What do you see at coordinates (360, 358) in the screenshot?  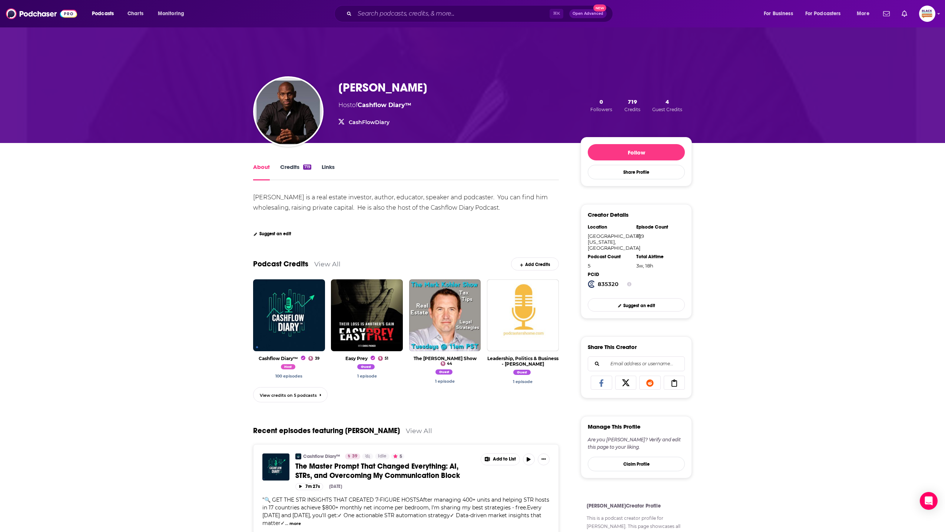 I see `span: Easy Prey` at bounding box center [360, 358].